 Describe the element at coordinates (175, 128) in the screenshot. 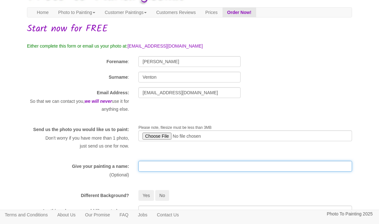

I see `span: Please note, filesize must be less than 3MB` at that location.